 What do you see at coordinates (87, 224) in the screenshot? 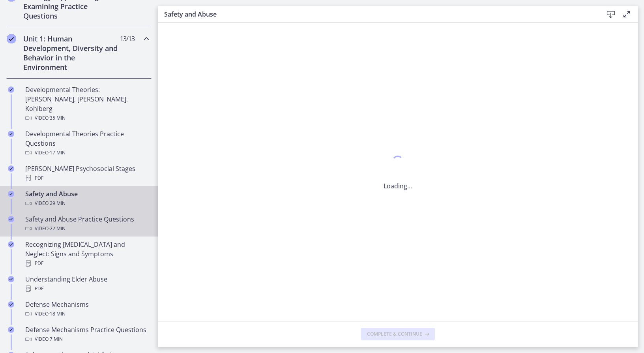
I see `div: Safety and Abuse Practice Questions` at bounding box center [87, 224].